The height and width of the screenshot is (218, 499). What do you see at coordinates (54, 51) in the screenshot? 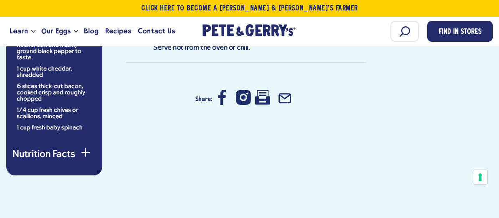
I see `li: Kosher salt and freshly ground black pepper to taste` at bounding box center [54, 51].